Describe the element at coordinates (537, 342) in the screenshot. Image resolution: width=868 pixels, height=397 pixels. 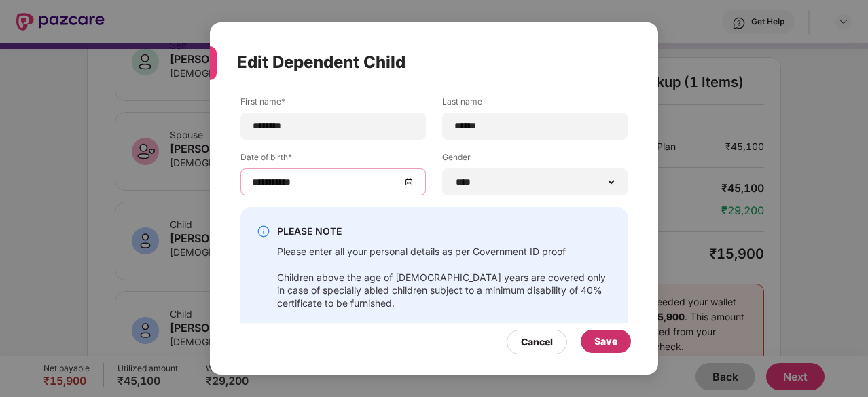
I see `div: Cancel` at that location.